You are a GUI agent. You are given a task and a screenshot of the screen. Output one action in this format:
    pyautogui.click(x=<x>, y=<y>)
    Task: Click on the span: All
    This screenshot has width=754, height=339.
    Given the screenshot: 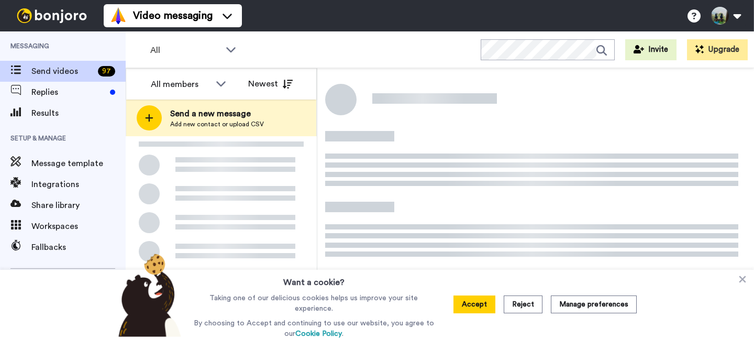 What is the action you would take?
    pyautogui.click(x=185, y=50)
    